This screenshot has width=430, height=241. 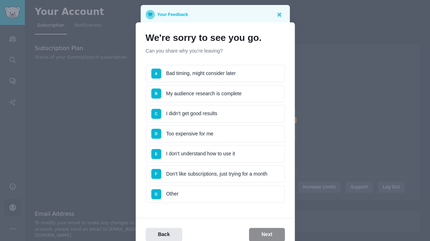 What do you see at coordinates (173, 15) in the screenshot?
I see `p: Your Feedback` at bounding box center [173, 15].